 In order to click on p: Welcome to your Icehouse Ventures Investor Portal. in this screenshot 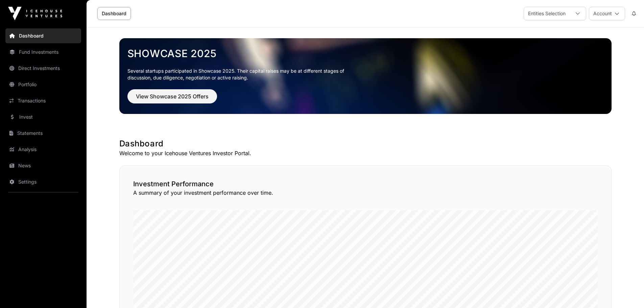, I will do `click(365, 153)`.